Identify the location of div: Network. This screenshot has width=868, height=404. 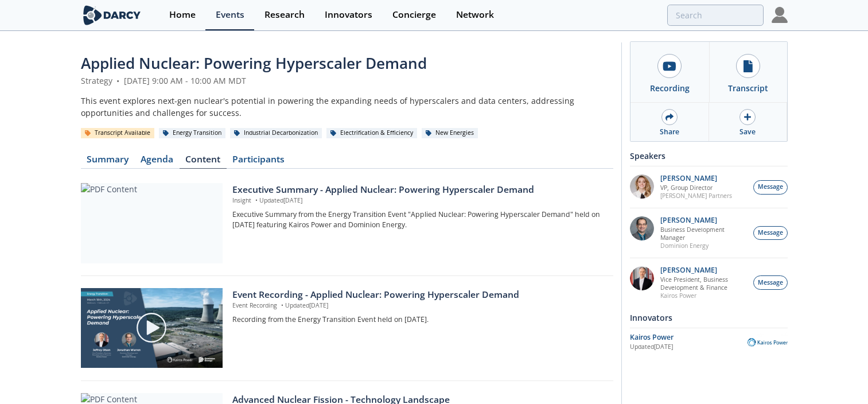
(475, 15).